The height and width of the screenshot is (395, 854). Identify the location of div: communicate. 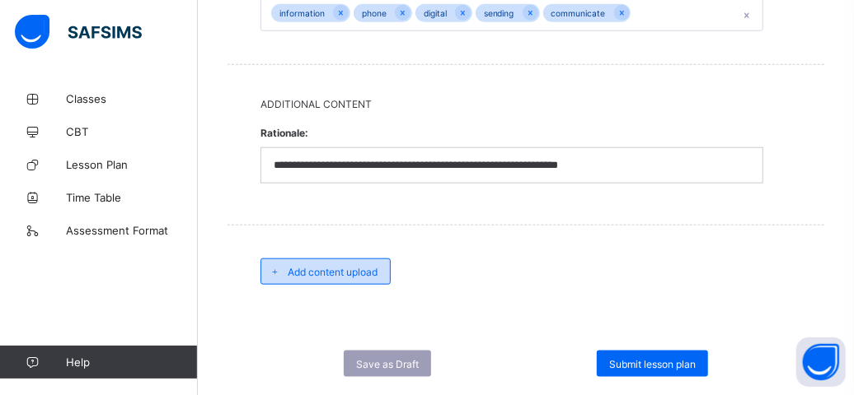
(578, 13).